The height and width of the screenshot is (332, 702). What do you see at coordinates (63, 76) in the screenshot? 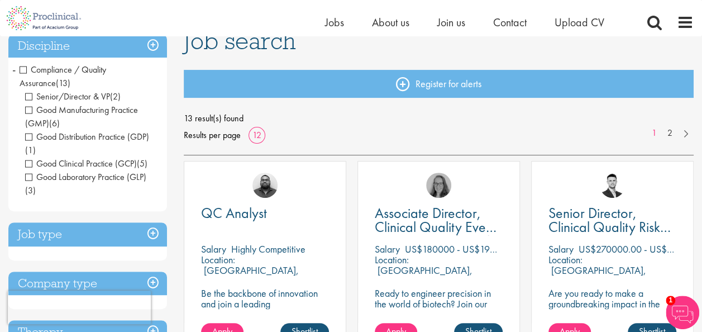
I see `span: Compliance / Quality Assurance` at bounding box center [63, 76].